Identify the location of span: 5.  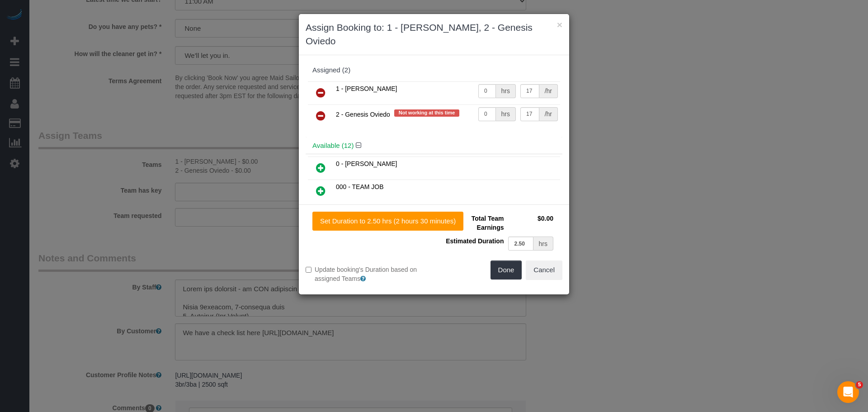
(860, 385).